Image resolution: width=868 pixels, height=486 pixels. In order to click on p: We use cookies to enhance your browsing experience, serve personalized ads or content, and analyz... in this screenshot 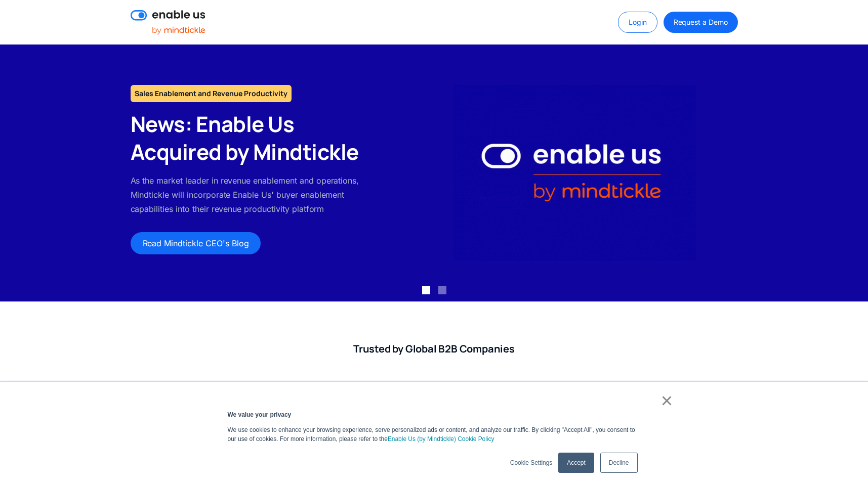, I will do `click(434, 434)`.